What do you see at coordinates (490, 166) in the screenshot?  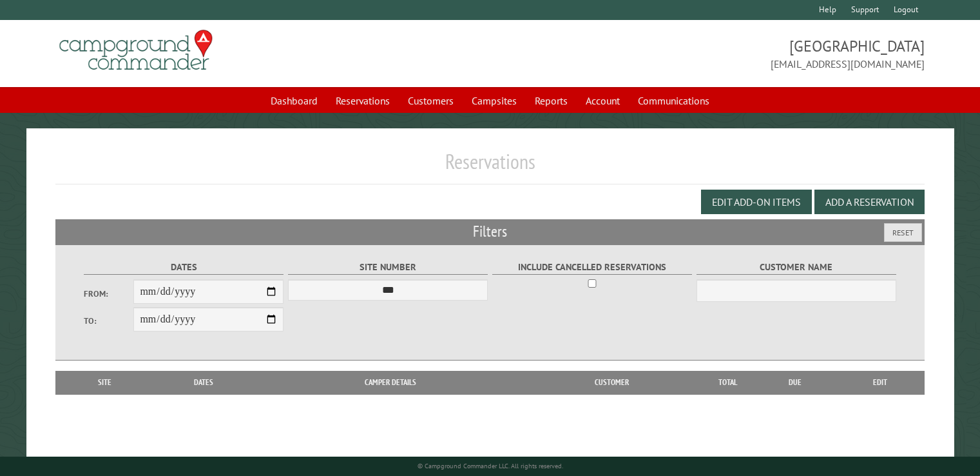 I see `h1: Reservations` at bounding box center [490, 166].